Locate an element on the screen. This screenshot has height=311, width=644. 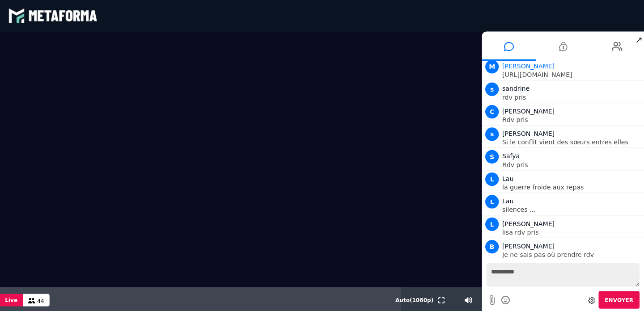
span: B is located at coordinates (493, 245).